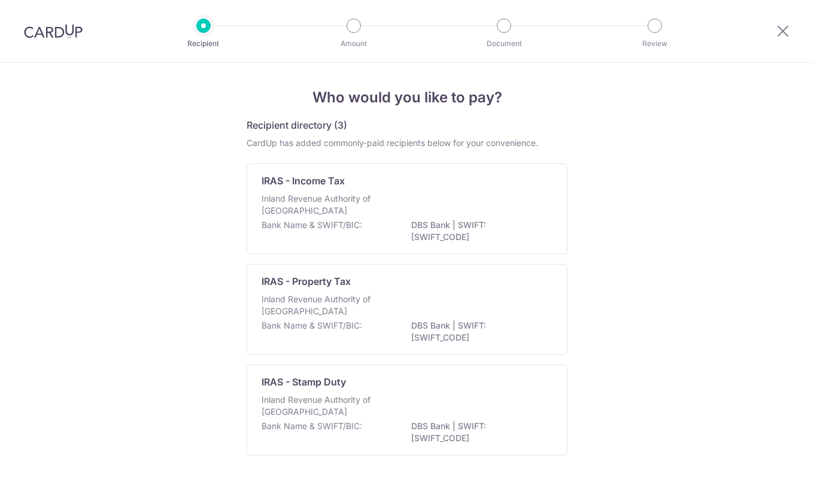 The height and width of the screenshot is (504, 814). Describe the element at coordinates (303, 181) in the screenshot. I see `p: IRAS - Income Tax` at that location.